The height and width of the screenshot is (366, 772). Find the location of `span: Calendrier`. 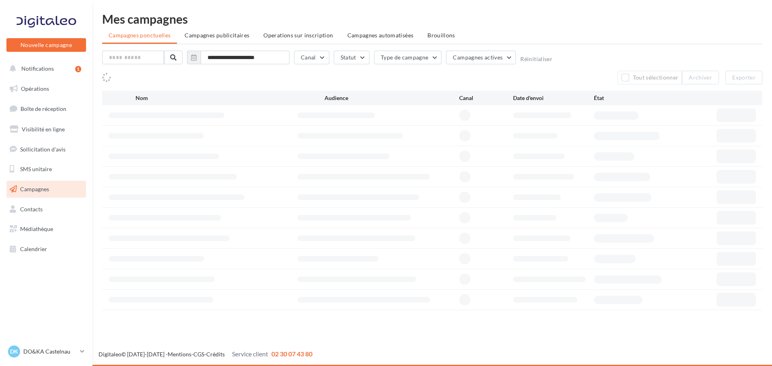

span: Calendrier is located at coordinates (33, 249).